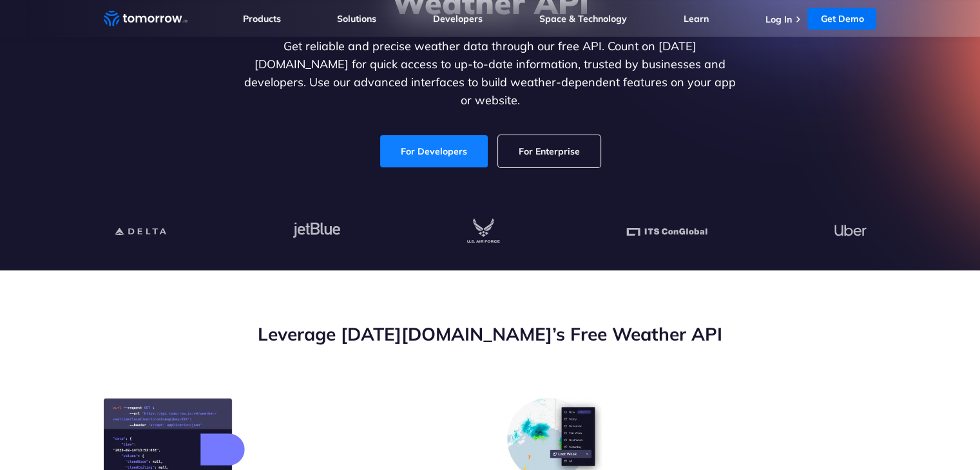  Describe the element at coordinates (549, 151) in the screenshot. I see `a: For Enterprise` at that location.